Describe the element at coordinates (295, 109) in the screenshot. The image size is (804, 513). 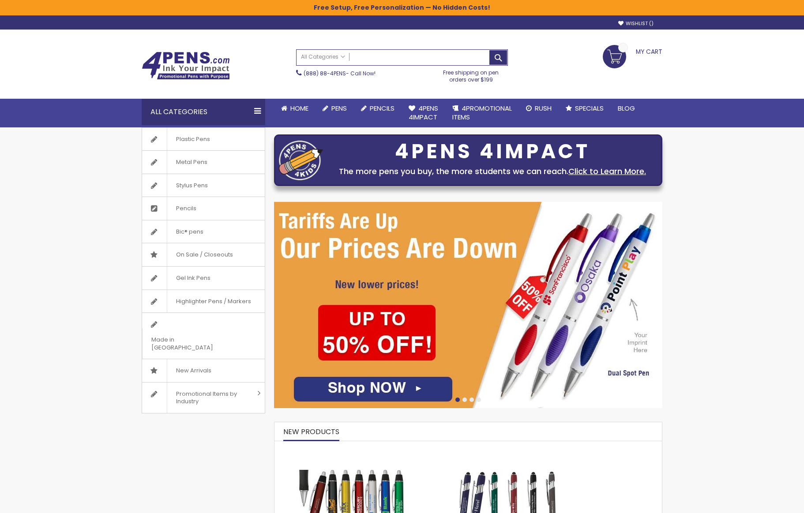
I see `a: Home` at that location.